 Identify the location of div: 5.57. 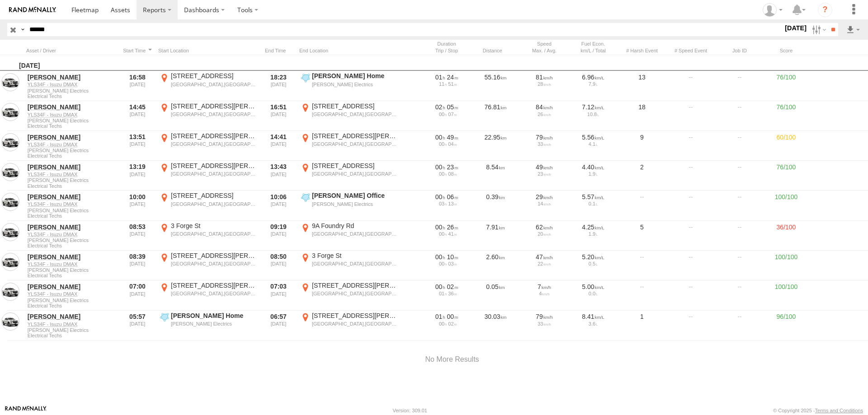
(594, 197).